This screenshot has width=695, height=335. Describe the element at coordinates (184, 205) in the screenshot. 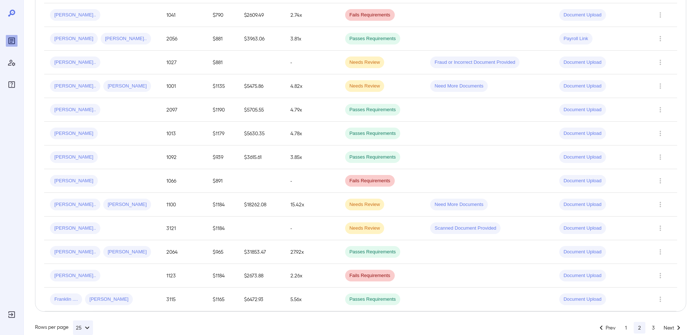

I see `td: 1100` at that location.